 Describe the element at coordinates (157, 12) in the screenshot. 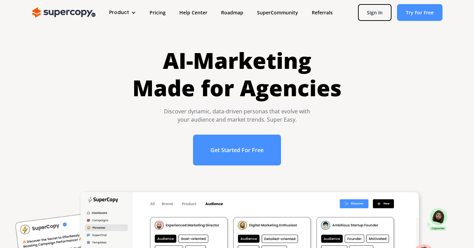

I see `a: Pricing` at that location.